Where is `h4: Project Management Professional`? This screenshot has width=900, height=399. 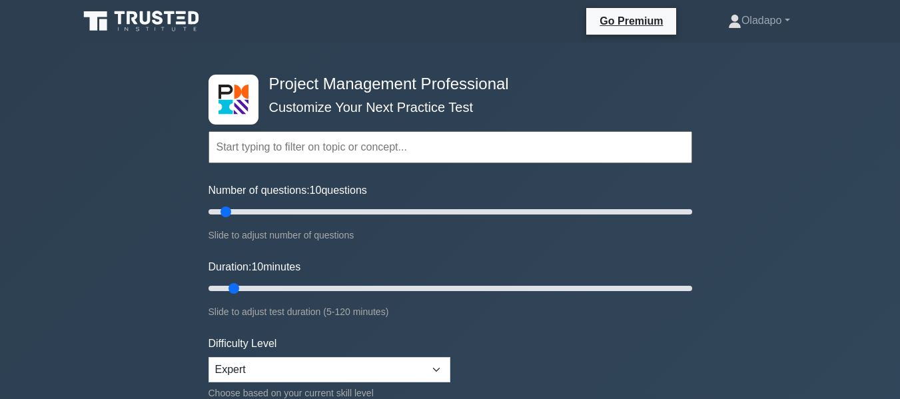
h4: Project Management Professional is located at coordinates (445, 84).